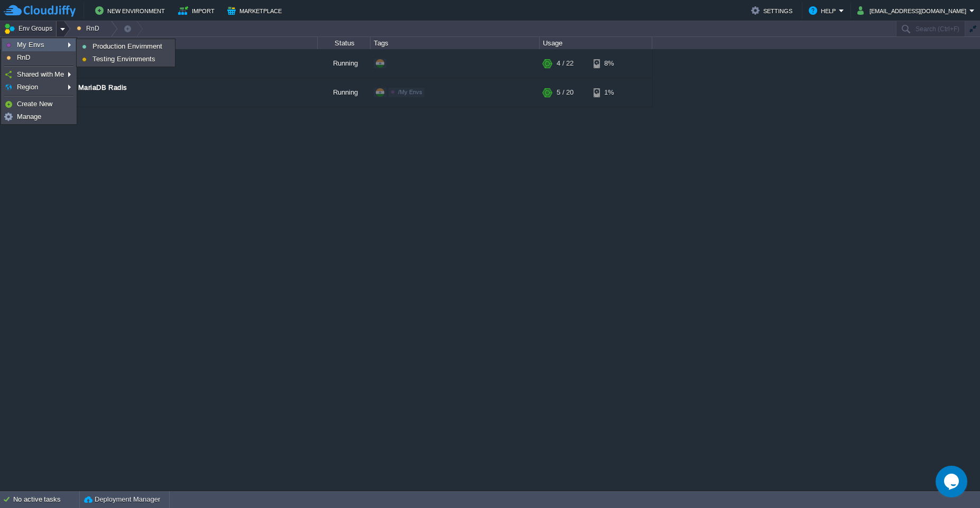  Describe the element at coordinates (38, 45) in the screenshot. I see `a: My Envs` at that location.